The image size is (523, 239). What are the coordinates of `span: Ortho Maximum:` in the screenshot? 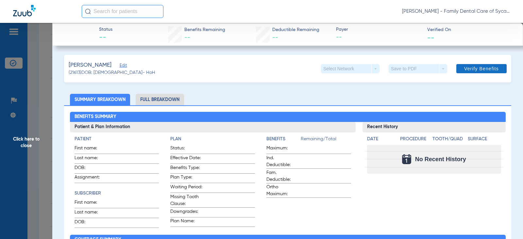 It's located at (282, 191).